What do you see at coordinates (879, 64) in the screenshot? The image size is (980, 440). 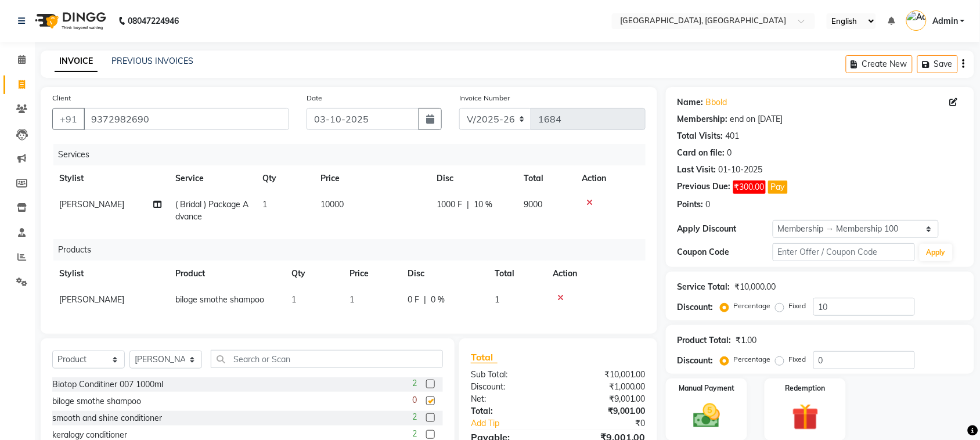 I see `button: Create New` at bounding box center [879, 64].